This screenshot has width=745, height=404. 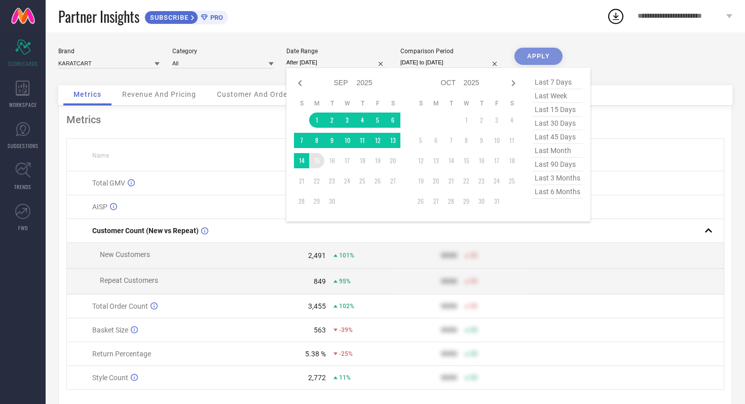 What do you see at coordinates (377, 161) in the screenshot?
I see `td: Fri Sep 19 2025` at bounding box center [377, 161].